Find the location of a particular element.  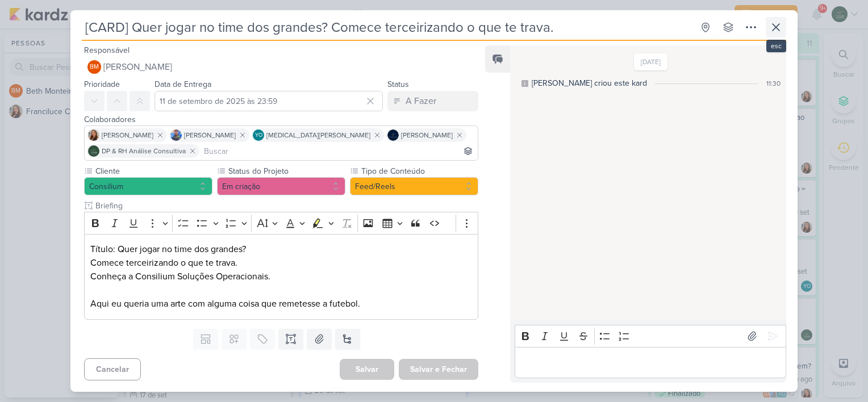

div: Beth Monteiro is located at coordinates (94, 67).